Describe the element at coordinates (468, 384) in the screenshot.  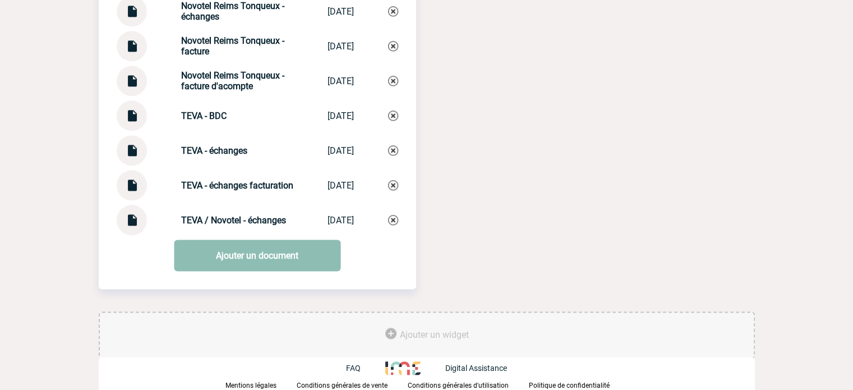
I see `a: Conditions générales d'utilisation` at that location.